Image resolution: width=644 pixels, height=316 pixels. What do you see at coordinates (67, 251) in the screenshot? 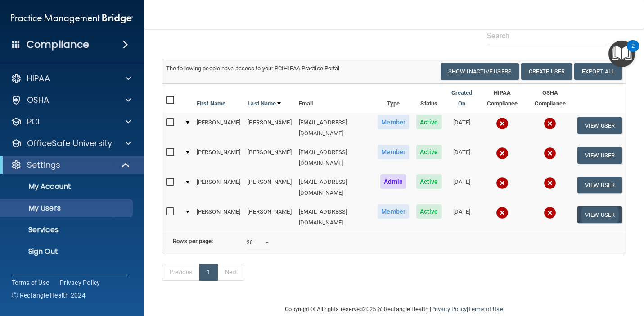
I see `p: Sign Out` at bounding box center [67, 251].